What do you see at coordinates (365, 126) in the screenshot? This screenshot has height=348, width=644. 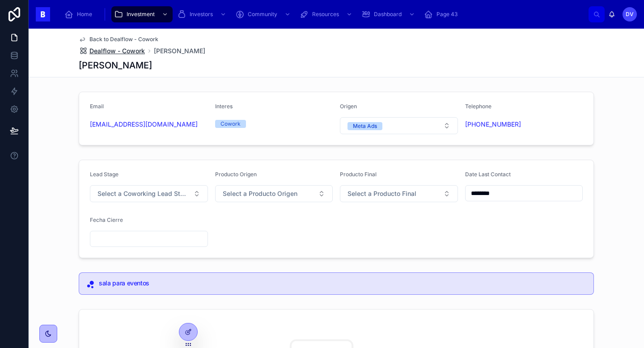 I see `div: Meta Ads` at bounding box center [365, 126].